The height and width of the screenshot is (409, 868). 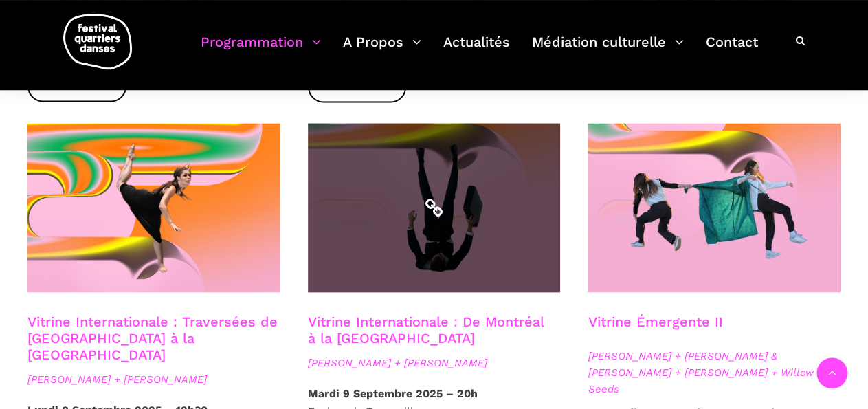 What do you see at coordinates (98, 41) in the screenshot?
I see `img: logo-fqd-med` at bounding box center [98, 41].